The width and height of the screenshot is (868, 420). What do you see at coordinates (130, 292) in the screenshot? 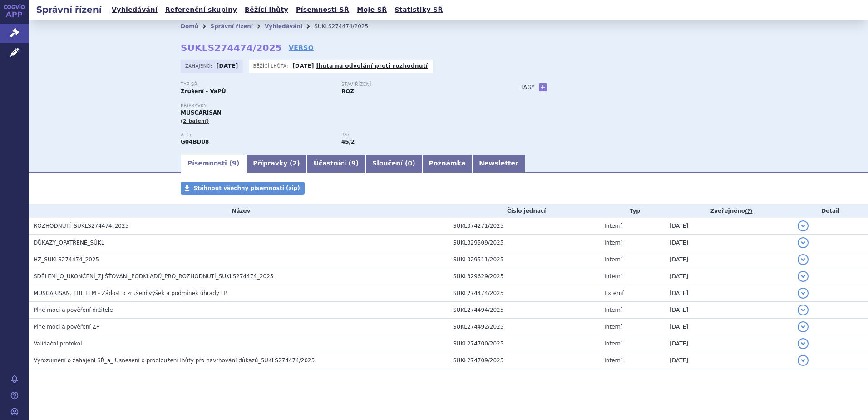
I see `span: MUSCARISAN, TBL FLM - Žádost o zrušení výšek a podmínek úhrady LP` at bounding box center [130, 292].